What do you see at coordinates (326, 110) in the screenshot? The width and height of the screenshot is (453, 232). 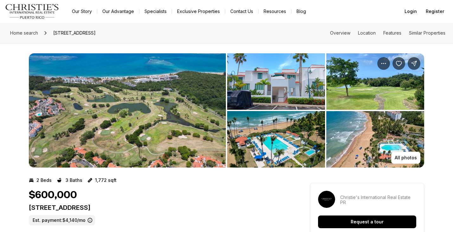 I see `li: 2 of 13` at bounding box center [326, 110].